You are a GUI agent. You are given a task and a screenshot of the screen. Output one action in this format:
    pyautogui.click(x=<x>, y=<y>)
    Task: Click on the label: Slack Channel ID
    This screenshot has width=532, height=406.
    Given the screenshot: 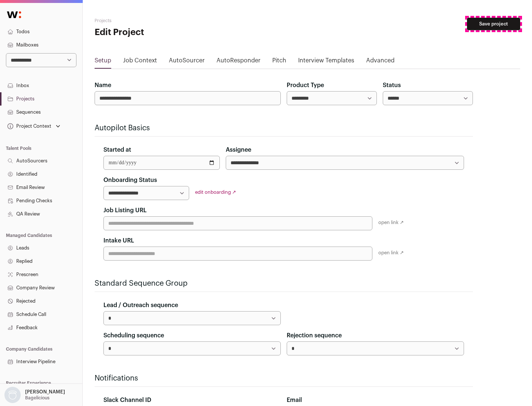 What is the action you would take?
    pyautogui.click(x=127, y=400)
    